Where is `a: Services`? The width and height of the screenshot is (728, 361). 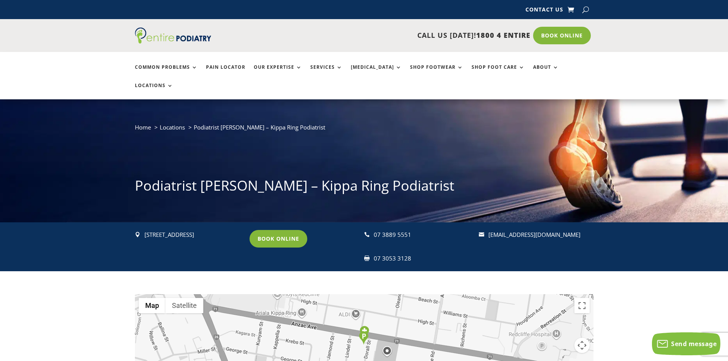 a: Services is located at coordinates (326, 73).